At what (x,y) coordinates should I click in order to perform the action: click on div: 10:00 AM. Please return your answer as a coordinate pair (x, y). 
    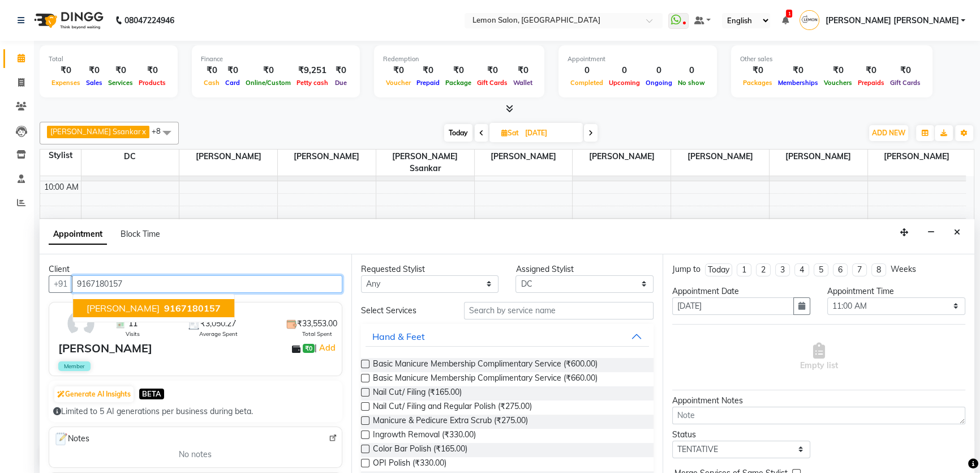
    Looking at the image, I should click on (61, 187).